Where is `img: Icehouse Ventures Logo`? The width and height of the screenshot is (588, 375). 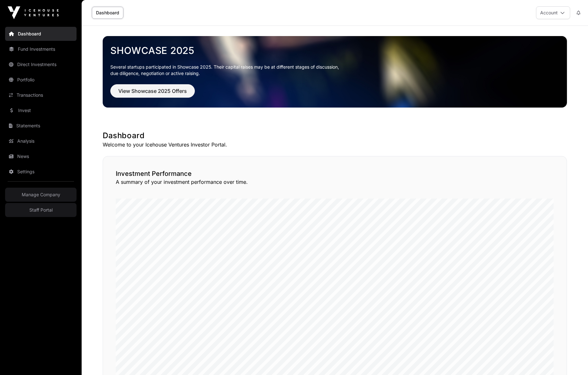
img: Icehouse Ventures Logo is located at coordinates (33, 13).